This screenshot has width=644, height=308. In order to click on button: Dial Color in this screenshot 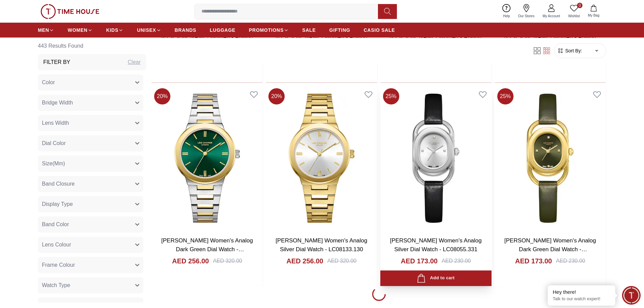, I will do `click(91, 143)`.